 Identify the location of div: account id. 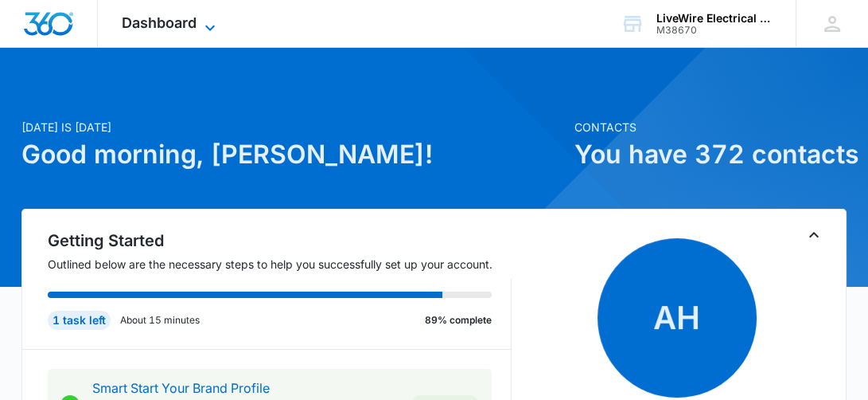
(715, 30).